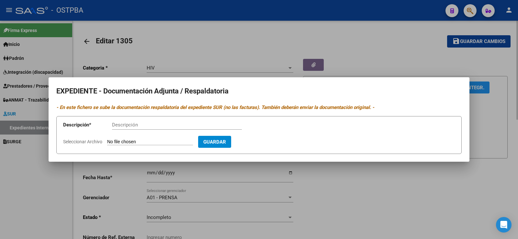 Image resolution: width=518 pixels, height=239 pixels. What do you see at coordinates (215, 142) in the screenshot?
I see `span: Guardar` at bounding box center [215, 142].